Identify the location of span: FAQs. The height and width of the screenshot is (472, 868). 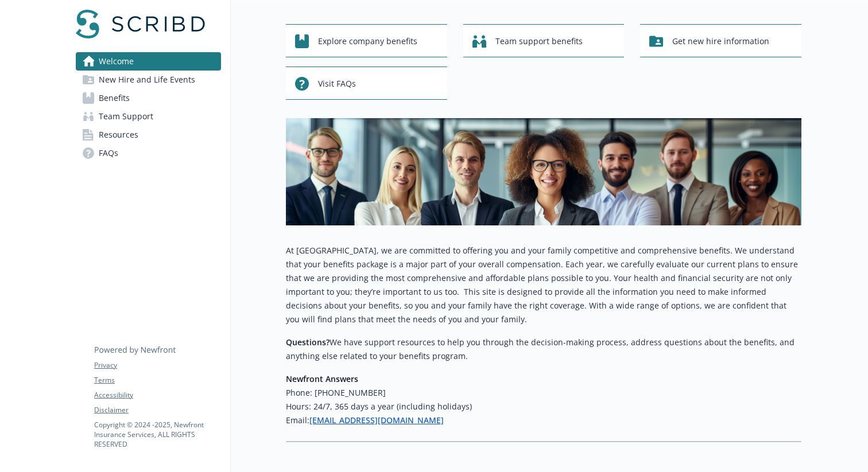
(108, 153).